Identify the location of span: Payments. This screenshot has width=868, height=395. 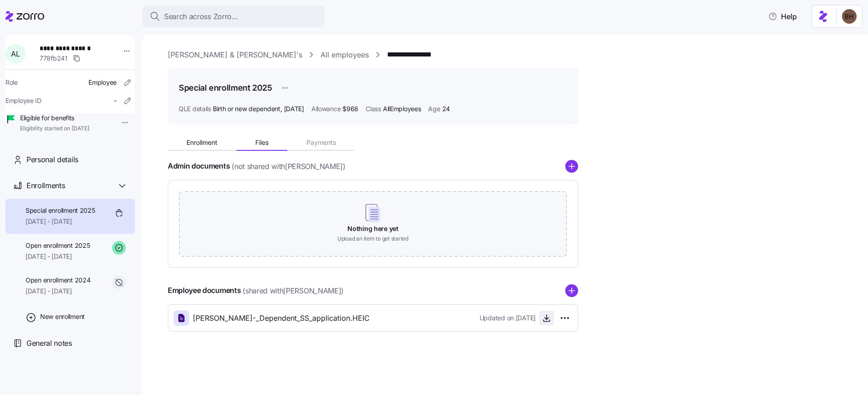
(321, 143).